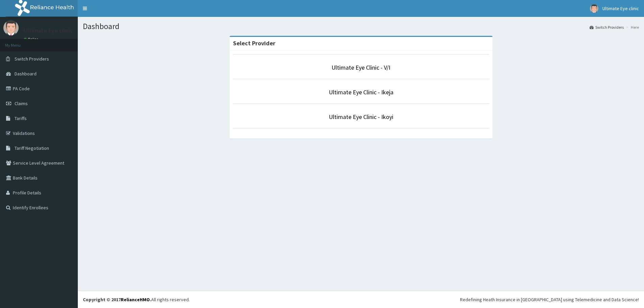  Describe the element at coordinates (21, 103) in the screenshot. I see `span: Claims` at that location.